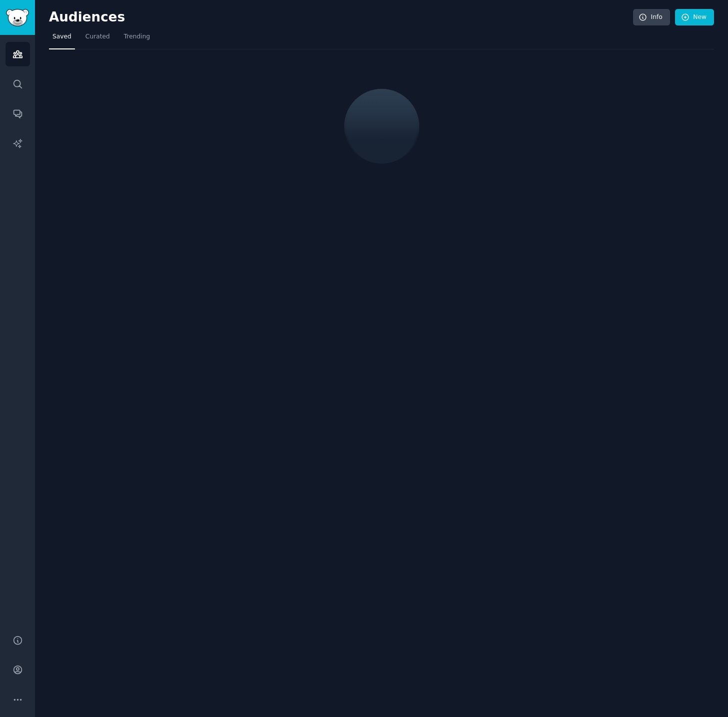 This screenshot has height=717, width=728. Describe the element at coordinates (137, 37) in the screenshot. I see `span: Trending` at that location.